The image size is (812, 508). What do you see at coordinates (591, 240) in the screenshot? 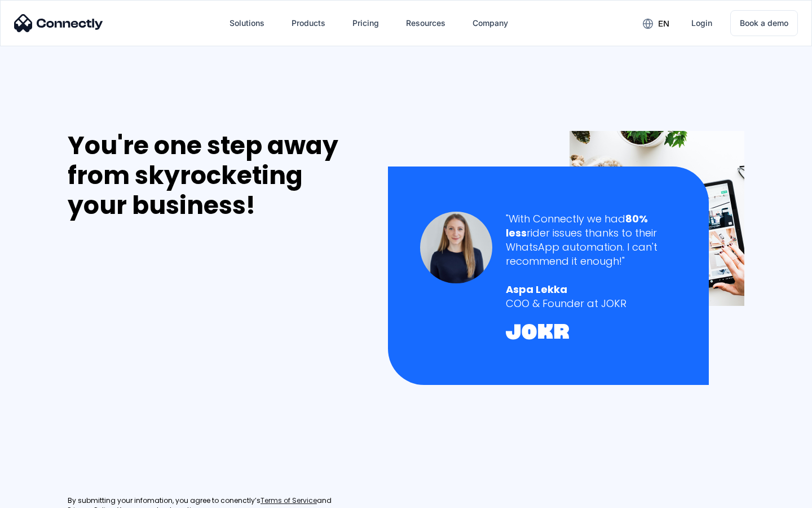
I see `div: "With Connectly we had rider issues thanks to their WhatsApp automation. I can't recommend it eno...` at bounding box center [591, 240].